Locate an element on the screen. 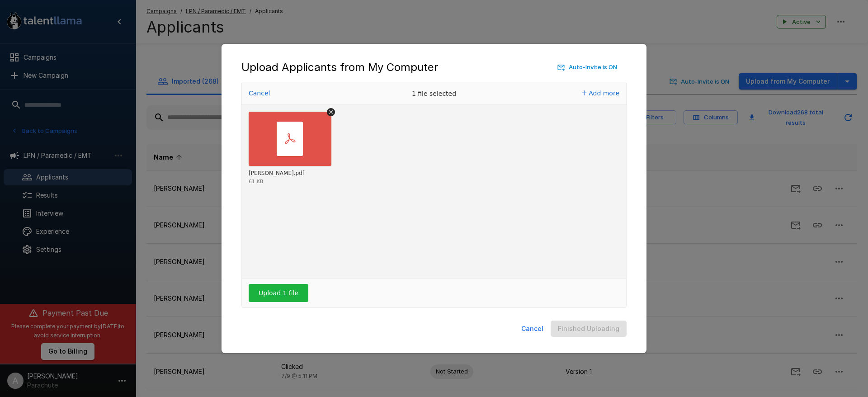 The width and height of the screenshot is (868, 397). button: Upload 1 file is located at coordinates (278, 293).